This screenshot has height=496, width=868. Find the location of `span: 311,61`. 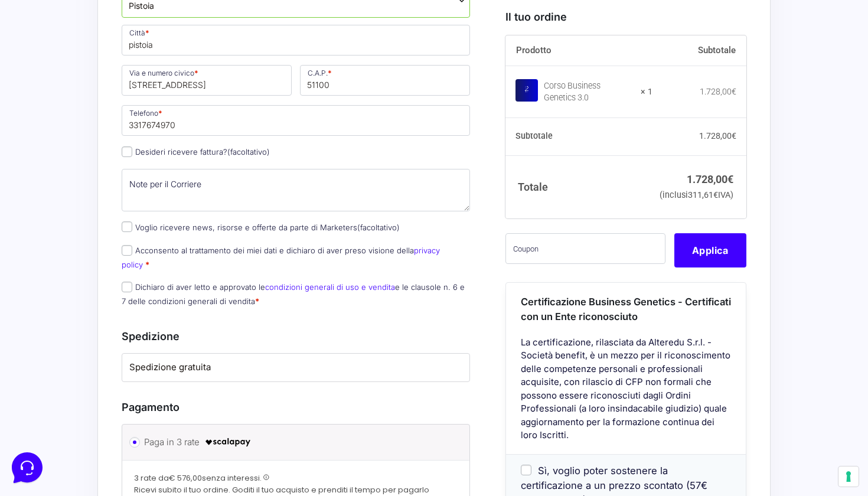

span: 311,61 is located at coordinates (702, 194).